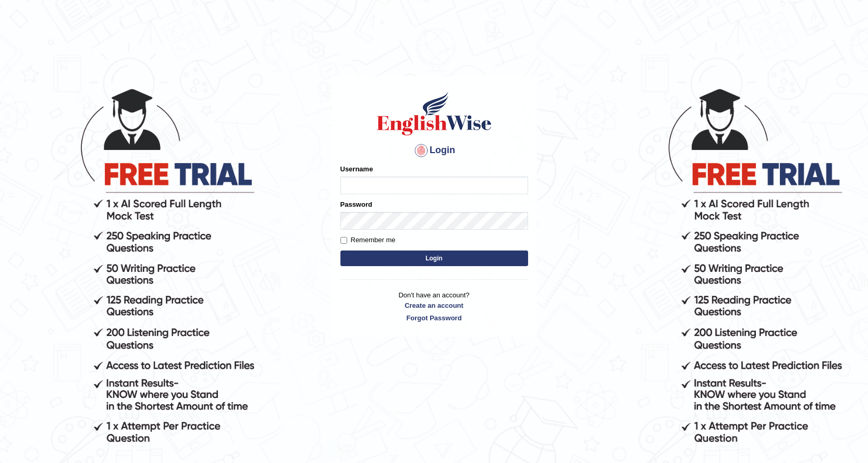 This screenshot has height=463, width=868. What do you see at coordinates (356, 205) in the screenshot?
I see `label: Password` at bounding box center [356, 205].